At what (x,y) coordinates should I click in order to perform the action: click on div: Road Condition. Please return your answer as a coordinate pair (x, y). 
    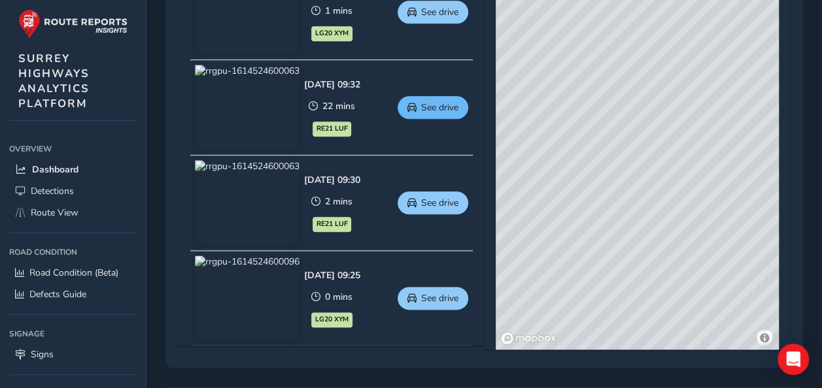
    Looking at the image, I should click on (73, 252).